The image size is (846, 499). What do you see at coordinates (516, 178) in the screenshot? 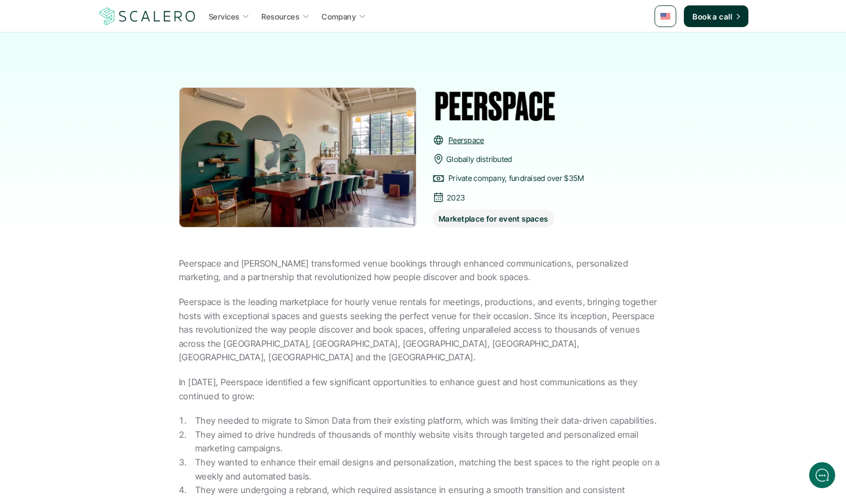
I see `p: Private company, fundraised over $35M` at bounding box center [516, 178].